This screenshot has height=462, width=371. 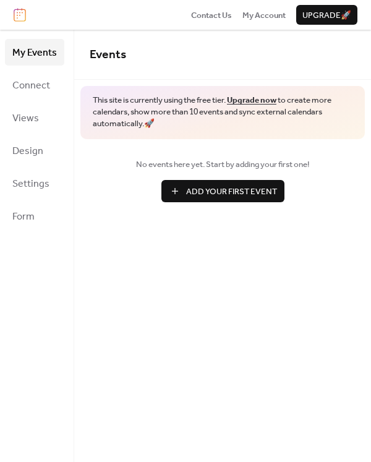 I want to click on img: logo, so click(x=20, y=15).